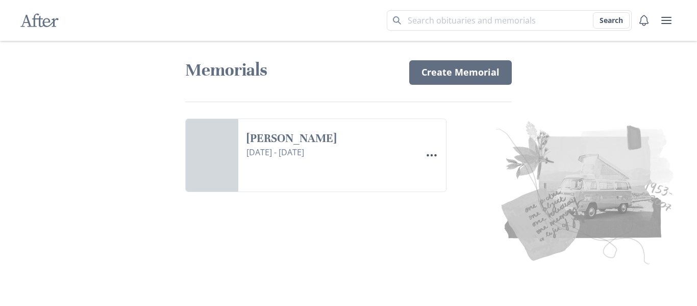 The image size is (697, 306). What do you see at coordinates (505, 191) in the screenshot?
I see `img: Collage of old pictures and notes` at bounding box center [505, 191].